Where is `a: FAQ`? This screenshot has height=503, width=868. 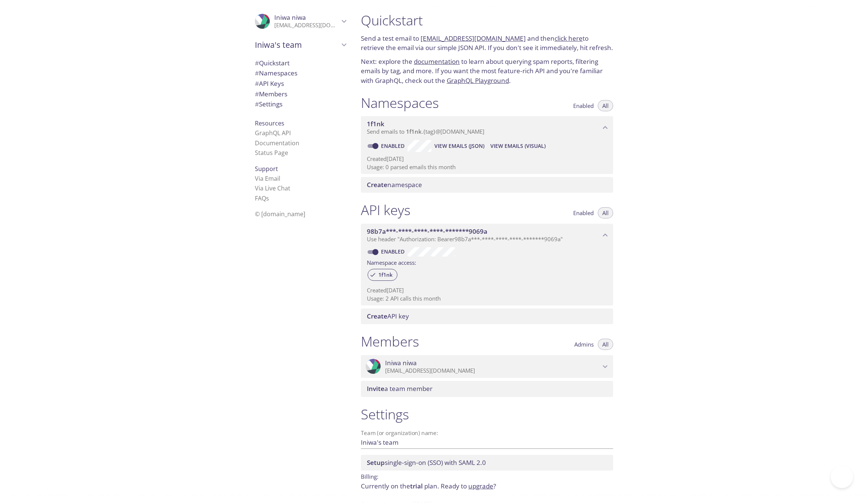
a: FAQ is located at coordinates (262, 198).